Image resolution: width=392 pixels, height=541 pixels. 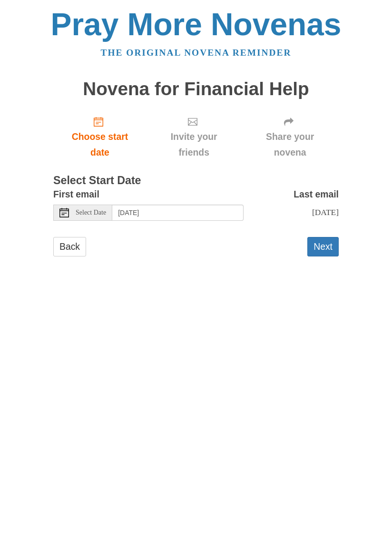 What do you see at coordinates (196, 52) in the screenshot?
I see `a: The original novena reminder` at bounding box center [196, 52].